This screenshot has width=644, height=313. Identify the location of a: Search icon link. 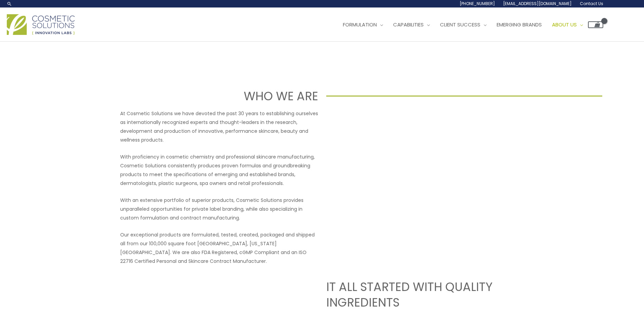
(10, 4).